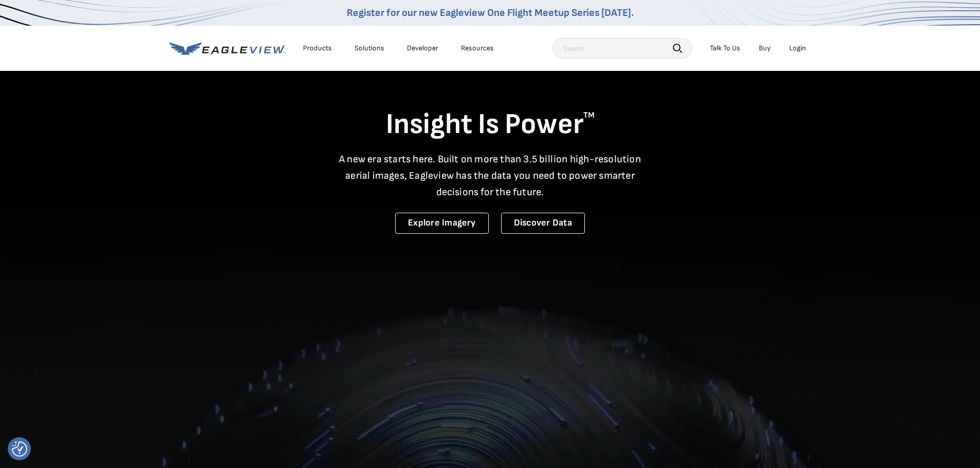 The image size is (980, 468). What do you see at coordinates (797, 48) in the screenshot?
I see `div: Login` at bounding box center [797, 48].